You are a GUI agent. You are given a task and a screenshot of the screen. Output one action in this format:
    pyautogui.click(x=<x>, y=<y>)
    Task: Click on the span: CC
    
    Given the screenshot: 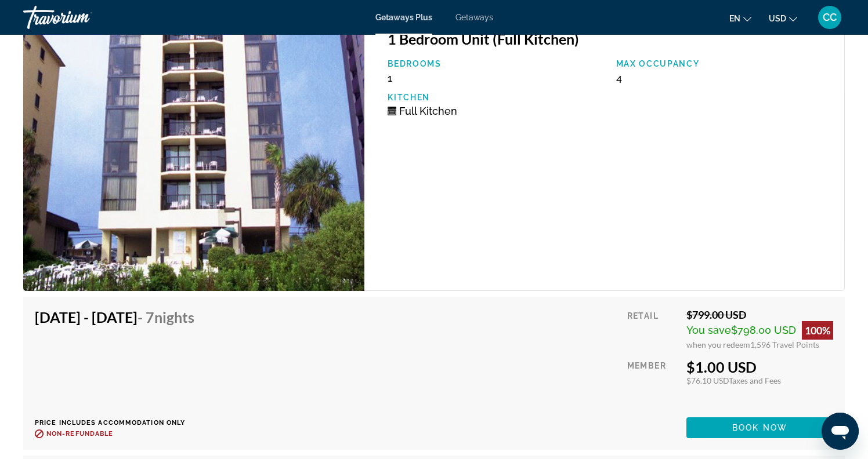 What is the action you would take?
    pyautogui.click(x=830, y=18)
    